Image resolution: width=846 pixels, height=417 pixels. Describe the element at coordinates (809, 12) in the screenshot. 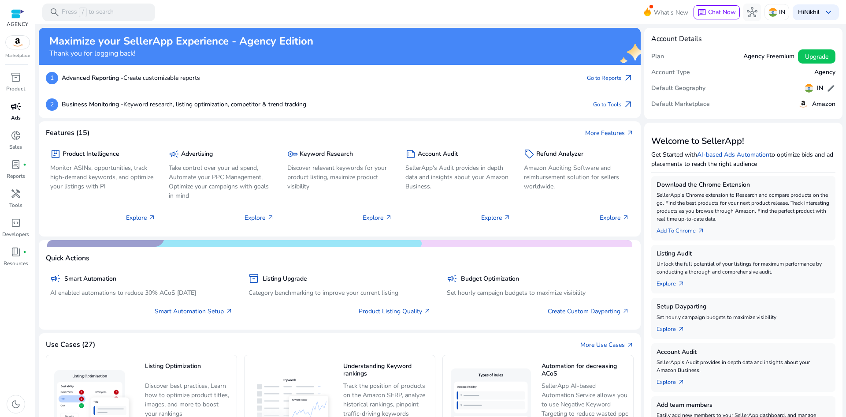

I see `p: Hi` at that location.